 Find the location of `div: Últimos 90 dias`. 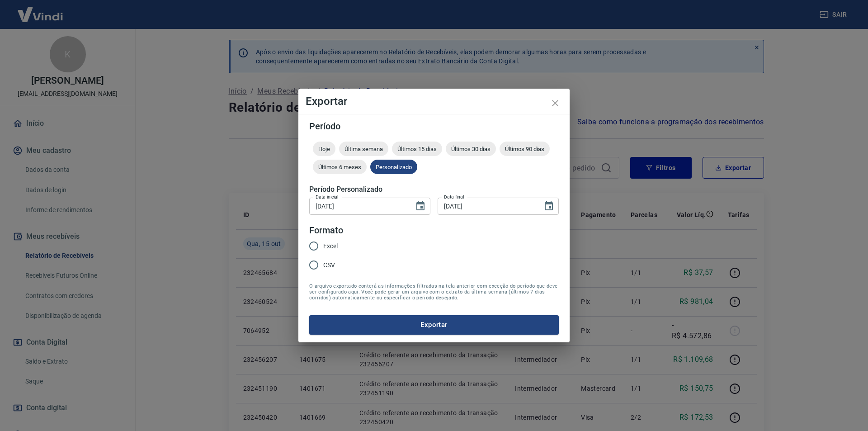

div: Últimos 90 dias is located at coordinates (525, 149).